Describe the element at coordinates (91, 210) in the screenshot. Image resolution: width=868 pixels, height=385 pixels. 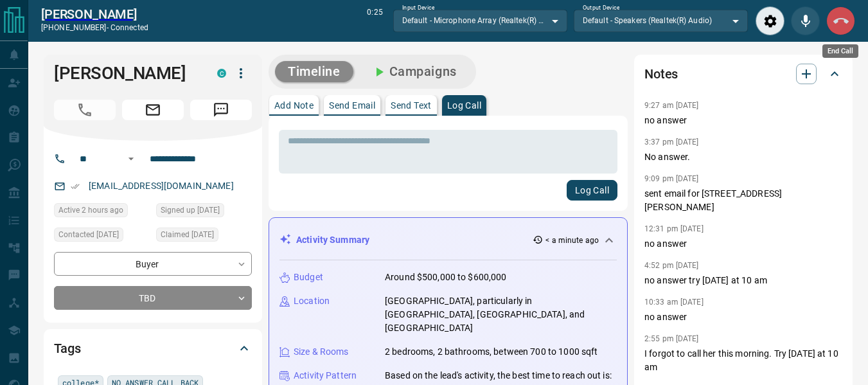
I see `span: Active 2 hours ago` at that location.